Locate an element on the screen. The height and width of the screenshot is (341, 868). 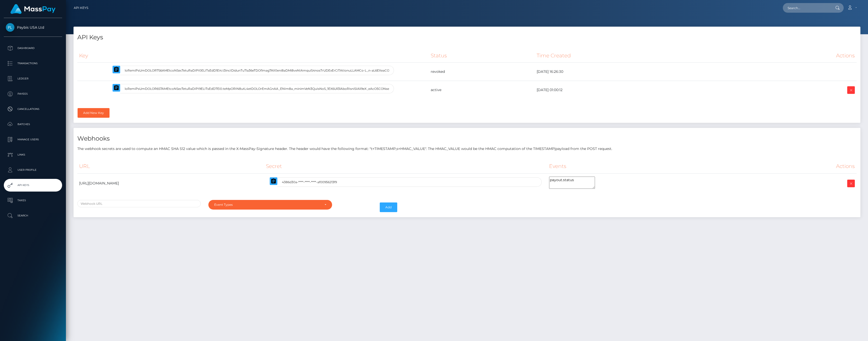
td: active is located at coordinates (482, 90).